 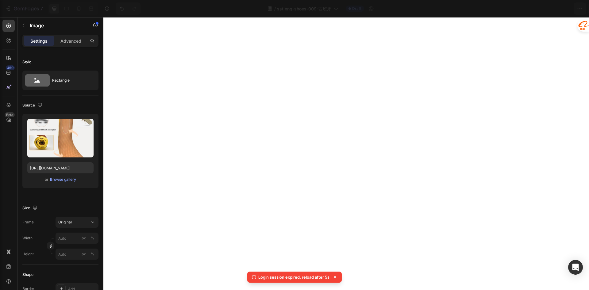 What do you see at coordinates (576, 267) in the screenshot?
I see `div: Open Intercom Messenger` at bounding box center [576, 267].